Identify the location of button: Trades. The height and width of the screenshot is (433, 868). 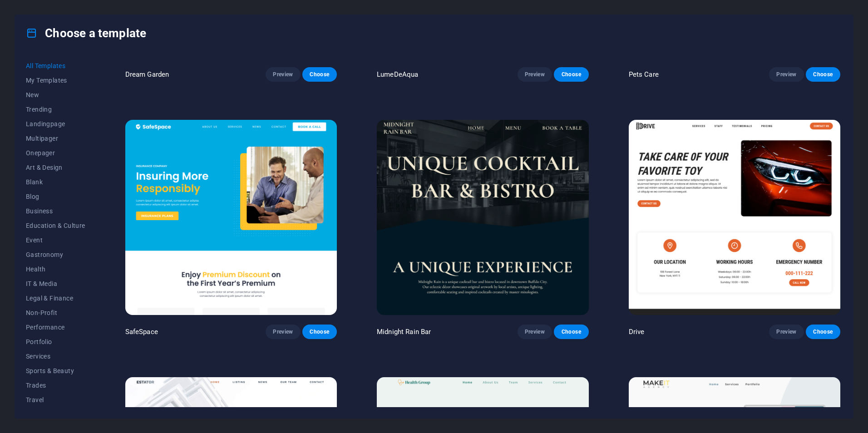
(55, 385).